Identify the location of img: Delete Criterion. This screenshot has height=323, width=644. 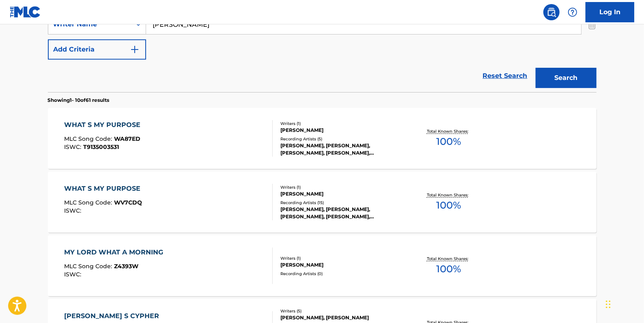
(592, 24).